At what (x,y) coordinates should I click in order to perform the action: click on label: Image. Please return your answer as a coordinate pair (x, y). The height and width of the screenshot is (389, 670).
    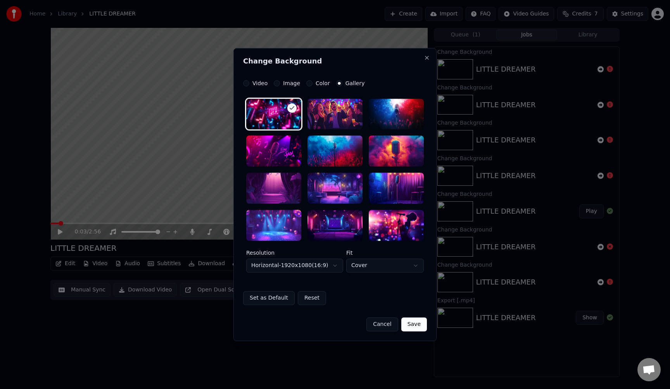
    Looking at the image, I should click on (291, 83).